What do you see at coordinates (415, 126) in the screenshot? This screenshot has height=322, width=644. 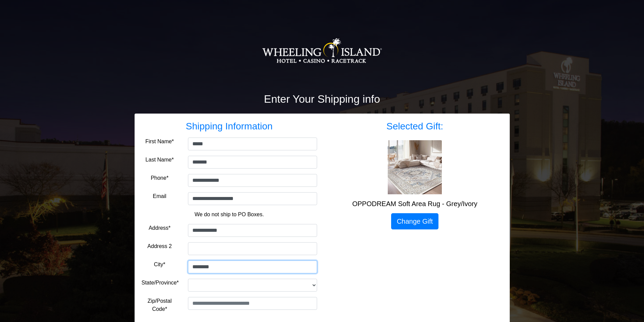 I see `h3: Selected Gift:` at bounding box center [415, 126].